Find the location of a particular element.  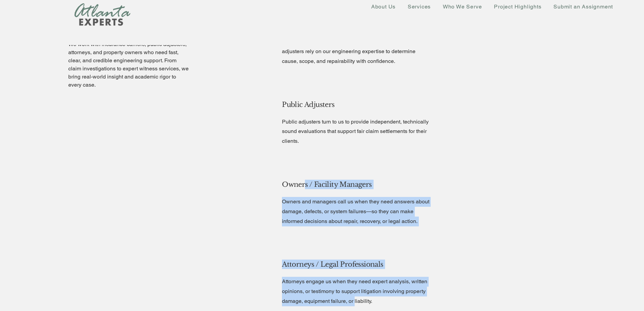

span: Attorneys engage us when they need expert analysis, written opinions, or testimony to support lit... is located at coordinates (355, 291).